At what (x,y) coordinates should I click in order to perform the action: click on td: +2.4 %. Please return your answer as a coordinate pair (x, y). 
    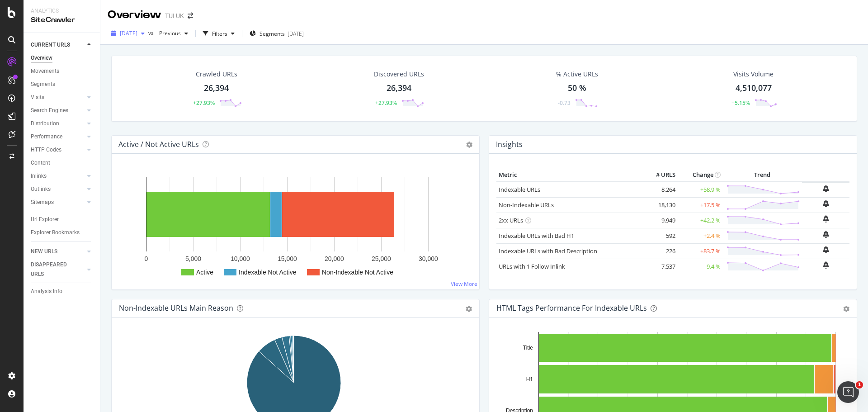
    Looking at the image, I should click on (700, 236).